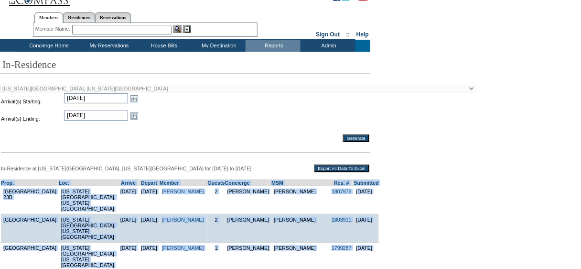 The height and width of the screenshot is (269, 581). Describe the element at coordinates (177, 29) in the screenshot. I see `img: View` at that location.